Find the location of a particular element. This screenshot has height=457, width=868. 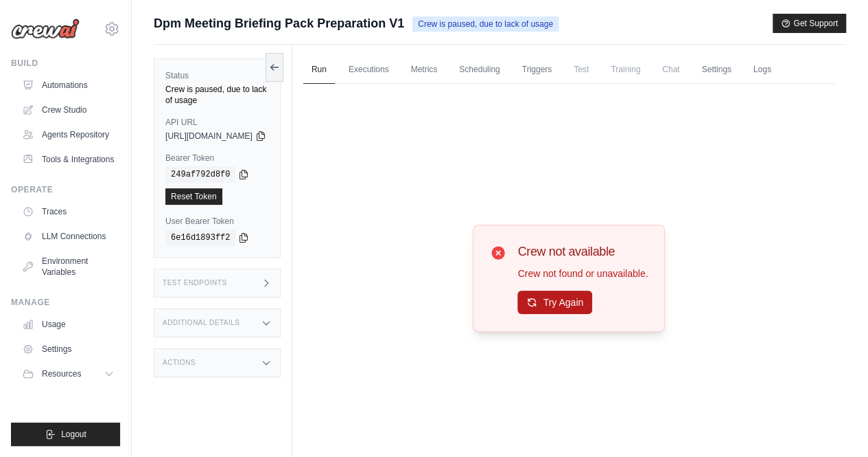

span: Training is not available until the deployment is complete is located at coordinates (625, 70).